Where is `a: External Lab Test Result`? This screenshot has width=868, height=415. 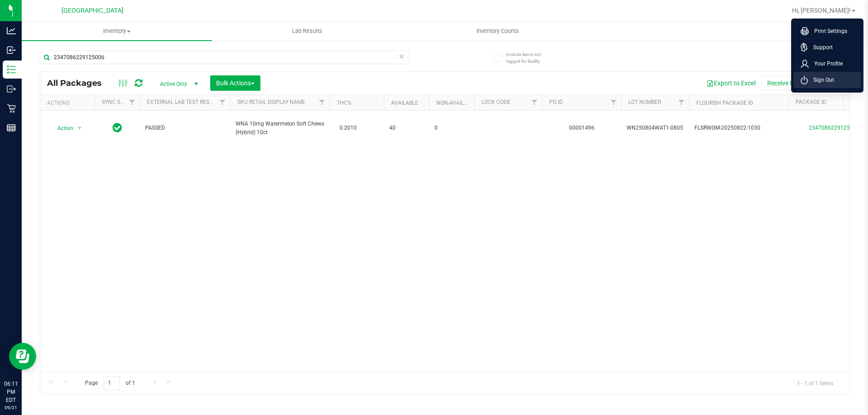
a: External Lab Test Result is located at coordinates (182, 102).